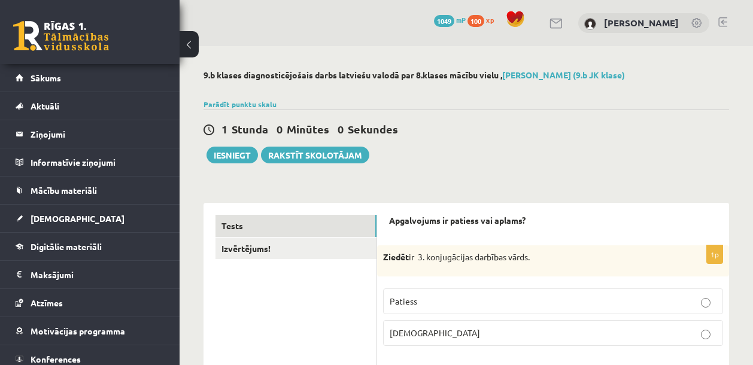 The height and width of the screenshot is (365, 753). Describe the element at coordinates (467, 75) in the screenshot. I see `h2: 9.b klases diagnosticējošais darbs latviešu valodā par 8.klases mācību vielu ,` at that location.